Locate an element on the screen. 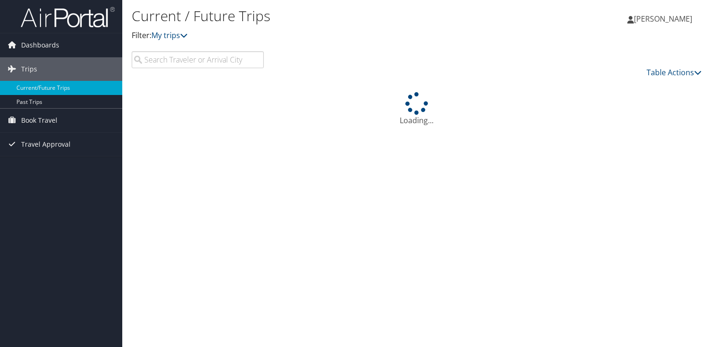 The image size is (711, 347). a: Table Actions is located at coordinates (674, 72).